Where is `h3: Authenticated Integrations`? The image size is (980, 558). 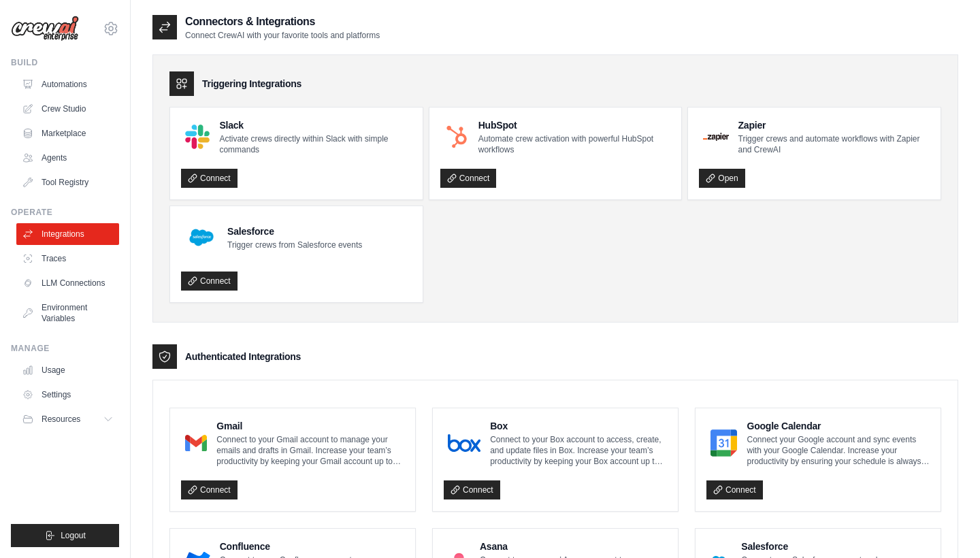 h3: Authenticated Integrations is located at coordinates (243, 356).